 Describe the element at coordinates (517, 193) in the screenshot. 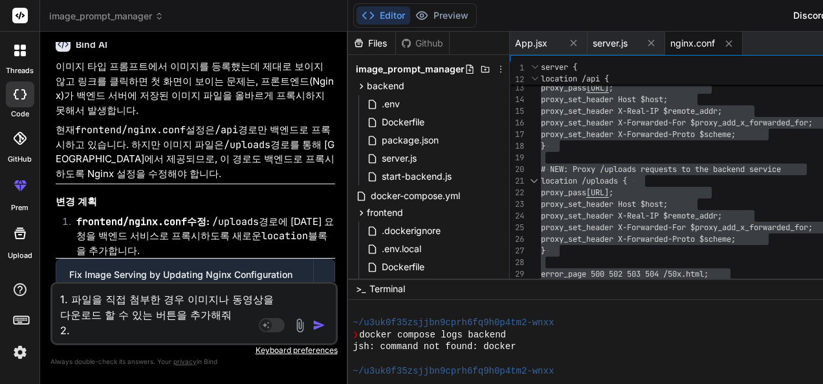

I see `div: 22` at that location.